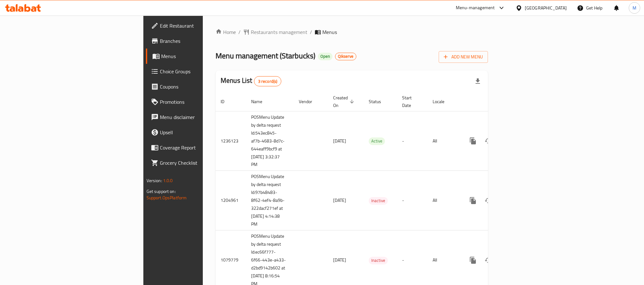 This screenshot has height=285, width=644. I want to click on span: Edit Restaurant, so click(203, 26).